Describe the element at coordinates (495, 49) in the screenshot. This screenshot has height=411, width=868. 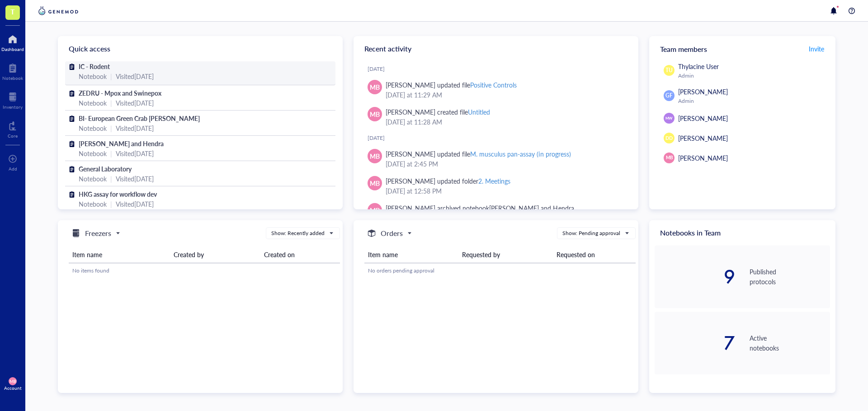
I see `div: Recent activity` at that location.